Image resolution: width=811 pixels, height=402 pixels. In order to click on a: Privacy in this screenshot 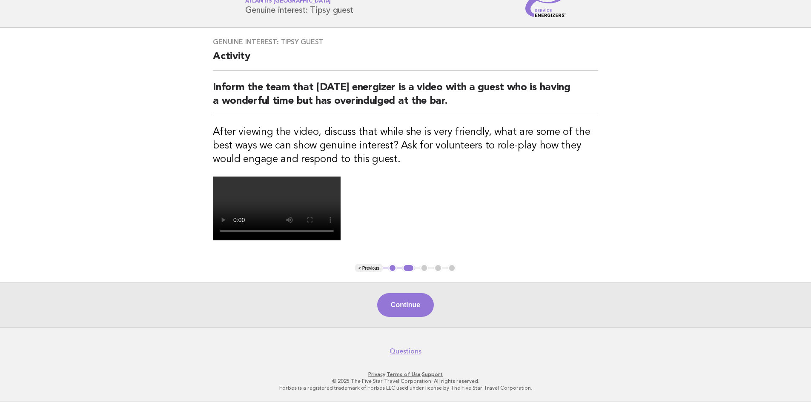, I will do `click(377, 375)`.